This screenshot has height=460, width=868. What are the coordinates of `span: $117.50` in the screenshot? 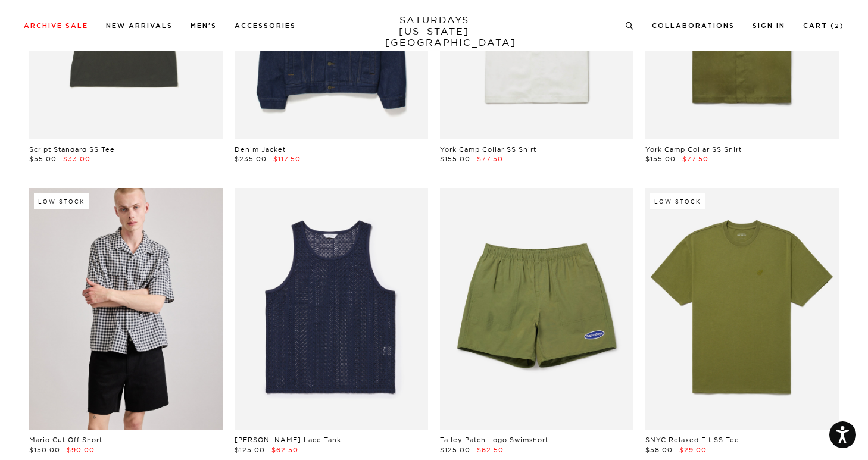 It's located at (287, 159).